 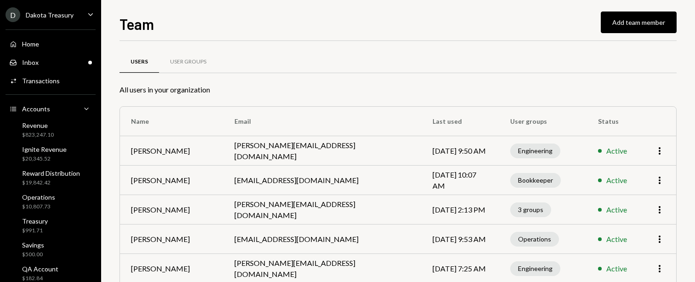 What do you see at coordinates (51, 154) in the screenshot?
I see `a: Ignite Revenue$20,345.52` at bounding box center [51, 154].